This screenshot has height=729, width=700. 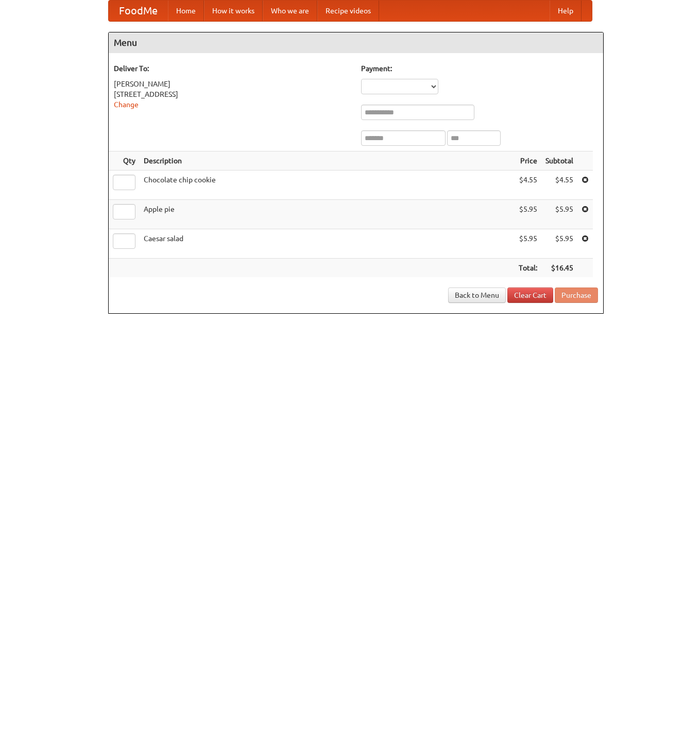 What do you see at coordinates (327, 244) in the screenshot?
I see `td: Caesar salad` at bounding box center [327, 244].